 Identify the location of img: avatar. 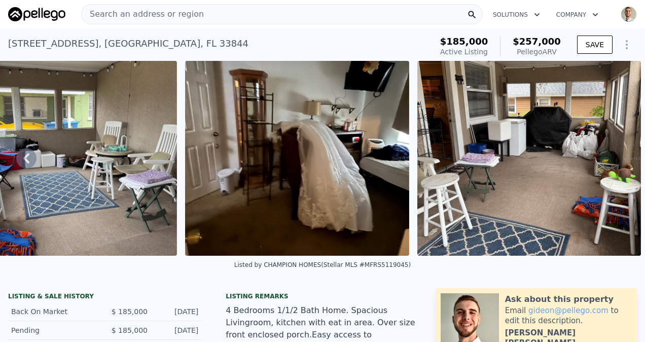
(628, 14).